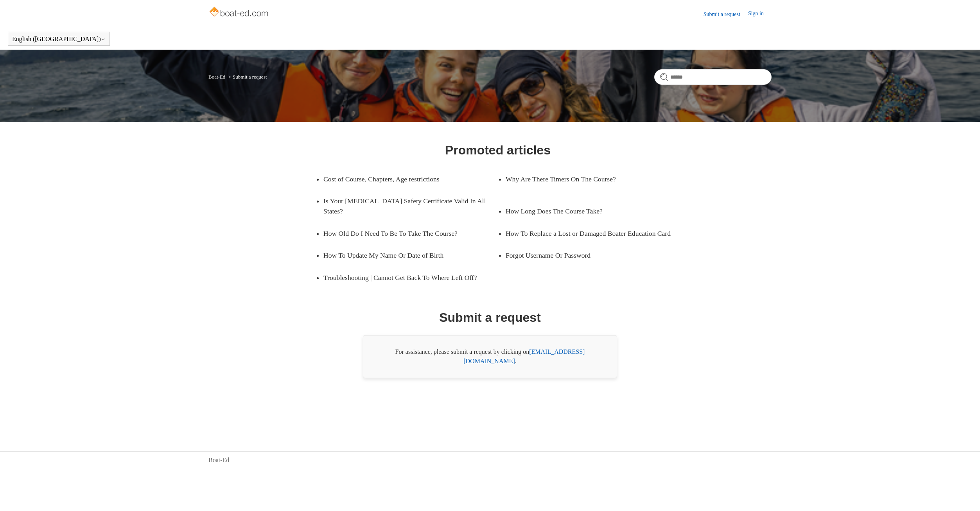 The image size is (980, 511). Describe the element at coordinates (587, 255) in the screenshot. I see `a: Forgot Username Or Password` at that location.